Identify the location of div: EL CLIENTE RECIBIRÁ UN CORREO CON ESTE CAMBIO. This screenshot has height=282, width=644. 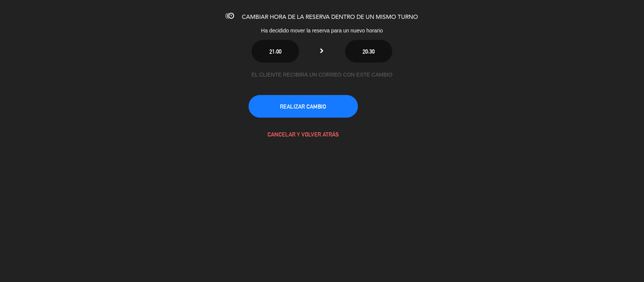
(322, 75).